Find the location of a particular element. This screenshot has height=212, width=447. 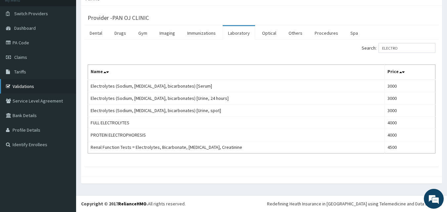

label: Search: is located at coordinates (398, 48).